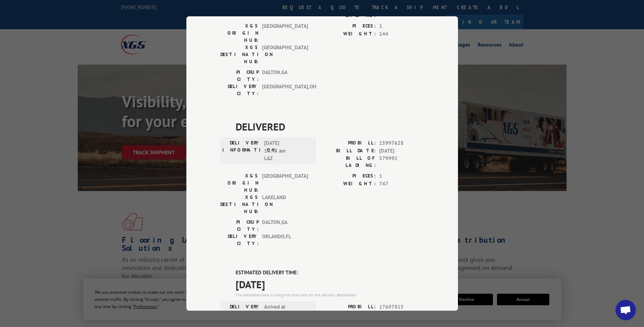  What do you see at coordinates (285, 204) in the screenshot?
I see `span: LAKELAND` at bounding box center [285, 204].